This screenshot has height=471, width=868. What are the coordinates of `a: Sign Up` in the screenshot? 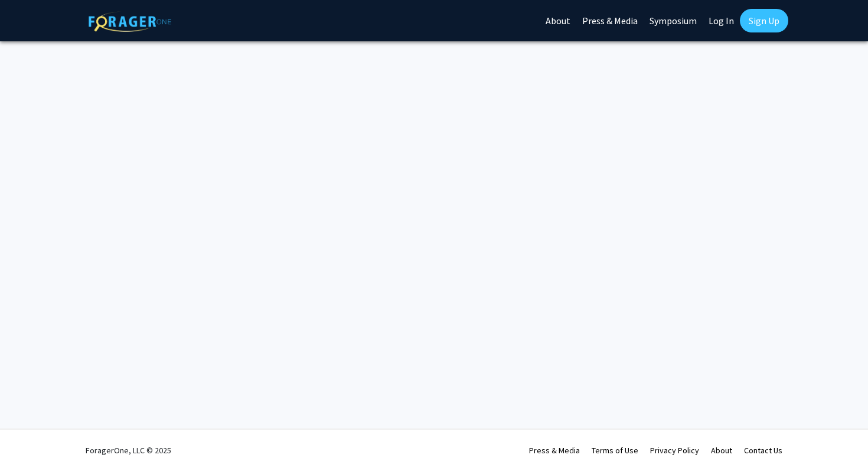 It's located at (764, 21).